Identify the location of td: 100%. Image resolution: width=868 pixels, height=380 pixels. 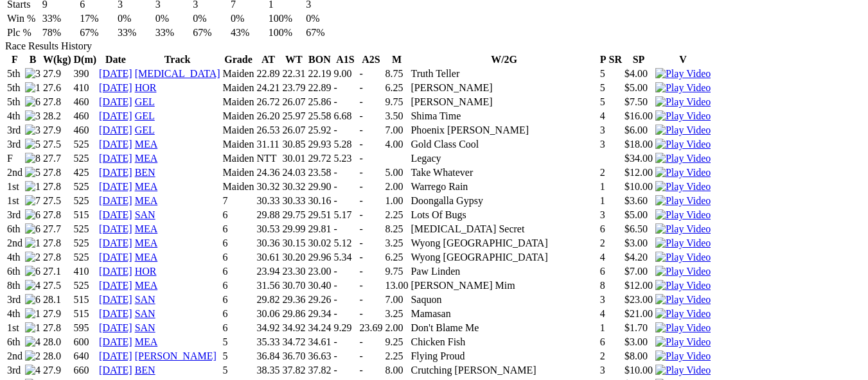
(285, 19).